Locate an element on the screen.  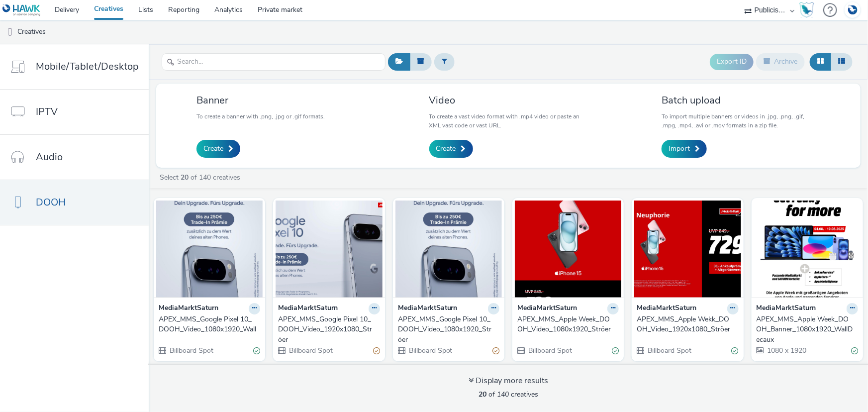
h3: Banner is located at coordinates (261, 100).